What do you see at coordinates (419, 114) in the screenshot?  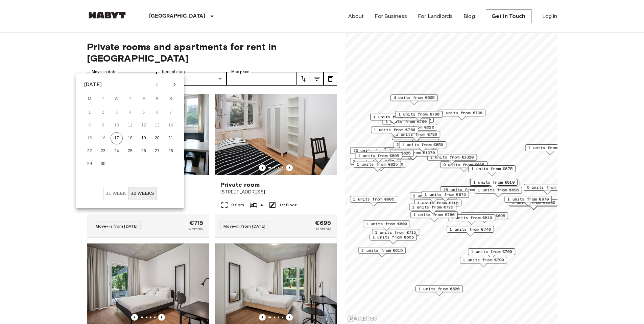 I see `span: 1 units from €780` at bounding box center [419, 114].